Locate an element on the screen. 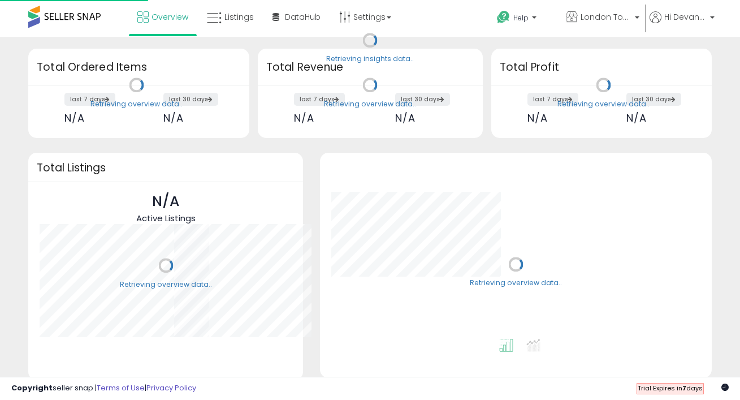  span: Help is located at coordinates (521, 18).